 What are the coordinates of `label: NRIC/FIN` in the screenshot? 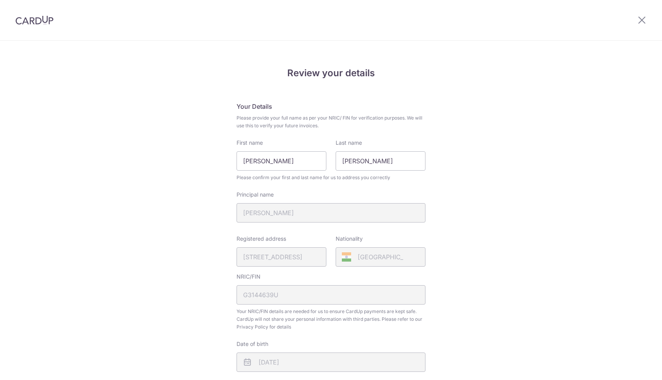 It's located at (249, 277).